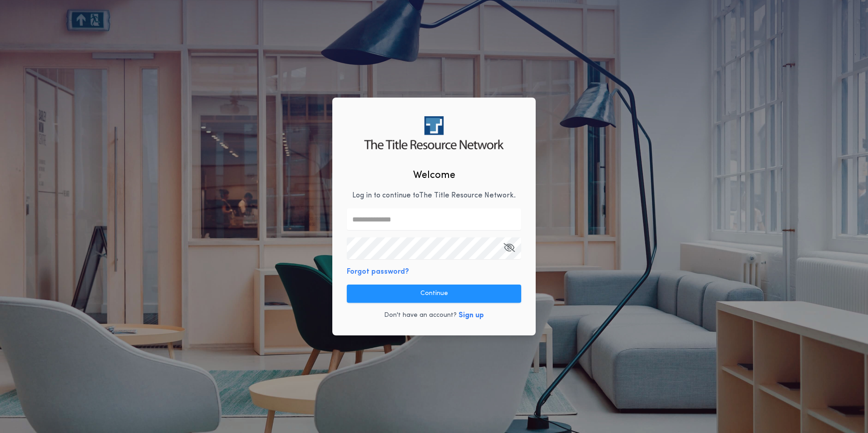  What do you see at coordinates (434, 175) in the screenshot?
I see `h2: Welcome` at bounding box center [434, 175].